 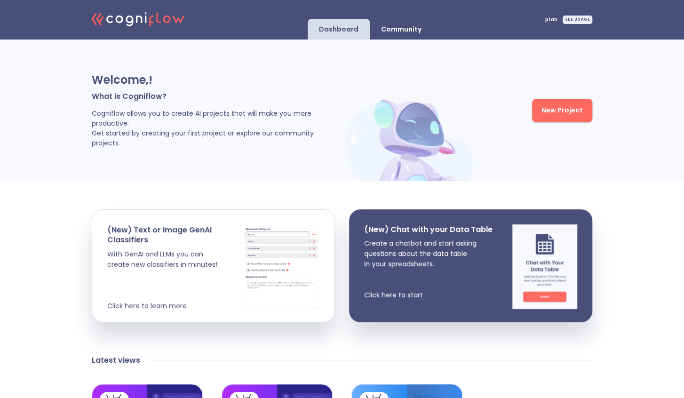 What do you see at coordinates (176, 235) in the screenshot?
I see `p: (New) Text or Image GenAI Classifiers` at bounding box center [176, 235].